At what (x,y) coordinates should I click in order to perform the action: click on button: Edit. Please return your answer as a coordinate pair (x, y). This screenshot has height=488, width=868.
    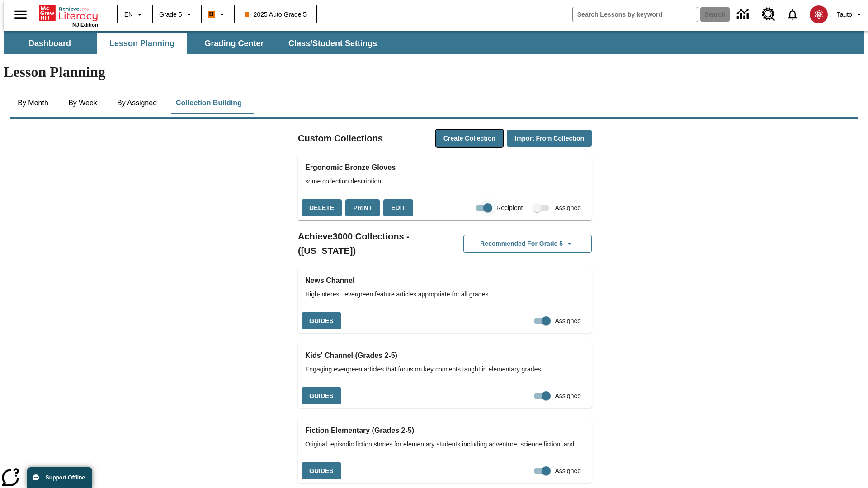
    Looking at the image, I should click on (398, 208).